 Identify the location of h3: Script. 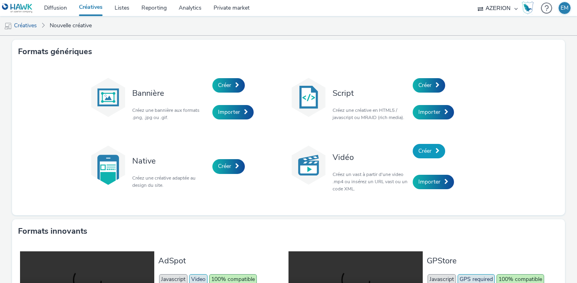
(370, 93).